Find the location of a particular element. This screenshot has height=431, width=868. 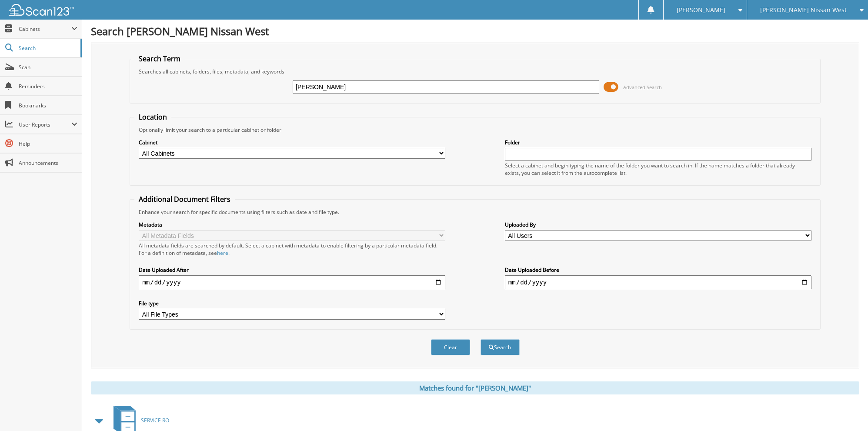

div: Select a cabinet and begin typing the name of the folder you want to search in. If the name match... is located at coordinates (658, 169).